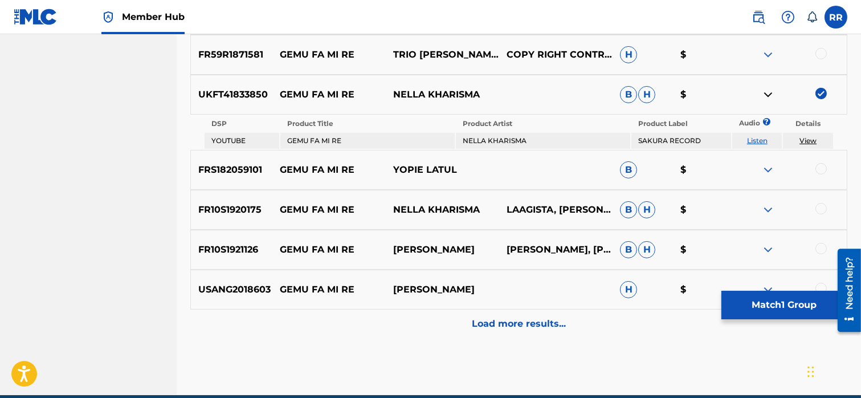 This screenshot has width=861, height=398. What do you see at coordinates (242, 124) in the screenshot?
I see `th: DSP` at bounding box center [242, 124].